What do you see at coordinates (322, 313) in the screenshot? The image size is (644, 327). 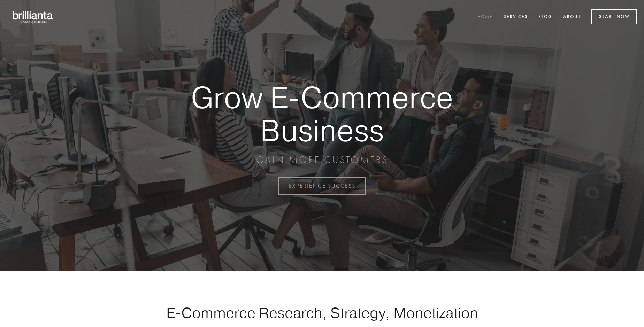 I see `h1: E-Commerce Research, Strategy, Monetization` at bounding box center [322, 313].